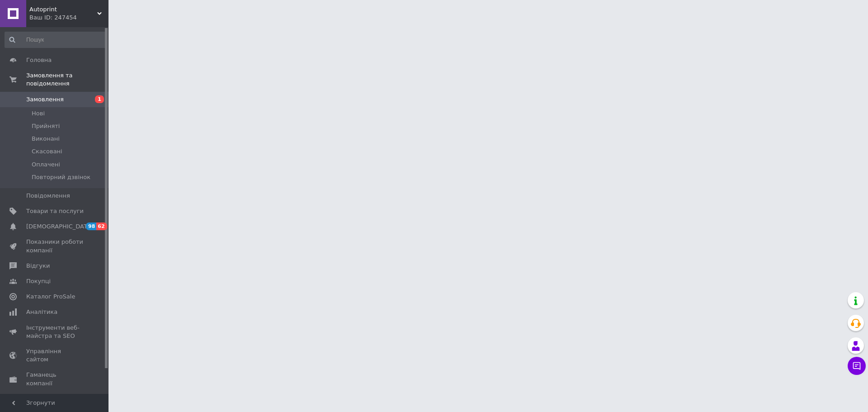 This screenshot has width=868, height=412. Describe the element at coordinates (47, 152) in the screenshot. I see `span: Скасовані` at that location.